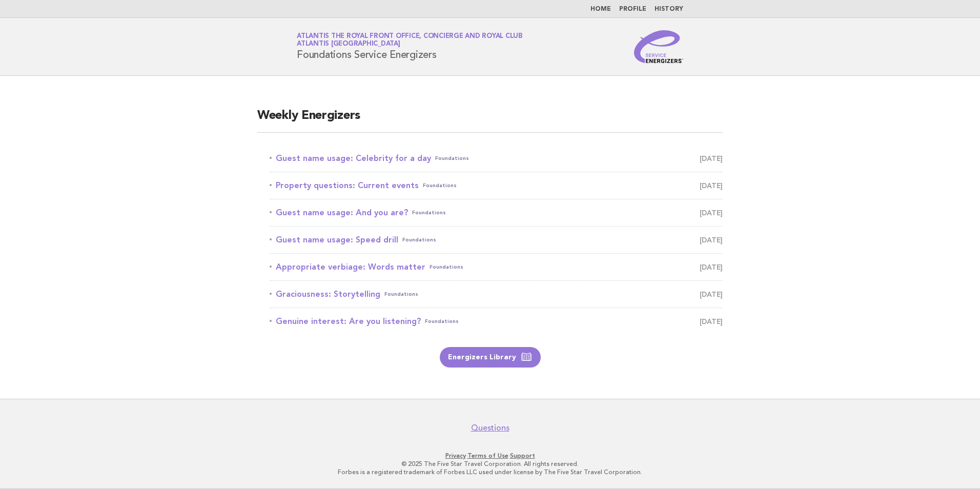 This screenshot has height=489, width=980. What do you see at coordinates (632, 9) in the screenshot?
I see `a: Profile` at bounding box center [632, 9].